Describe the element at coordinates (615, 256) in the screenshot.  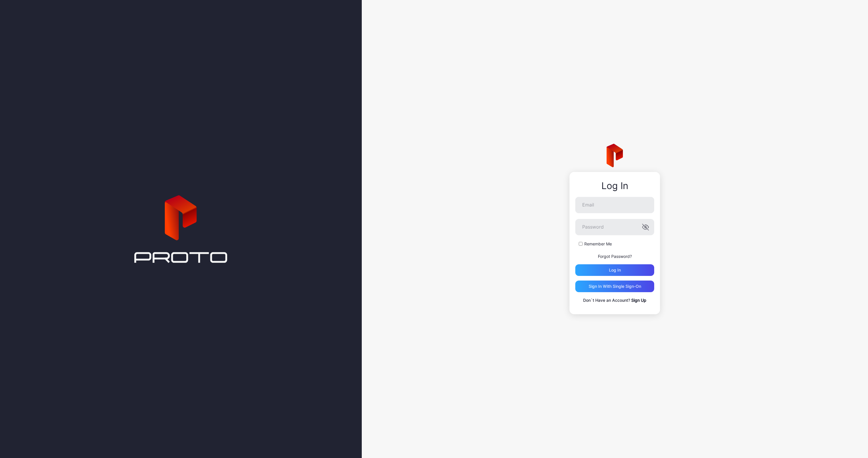
I see `a: Forgot Password?` at that location.